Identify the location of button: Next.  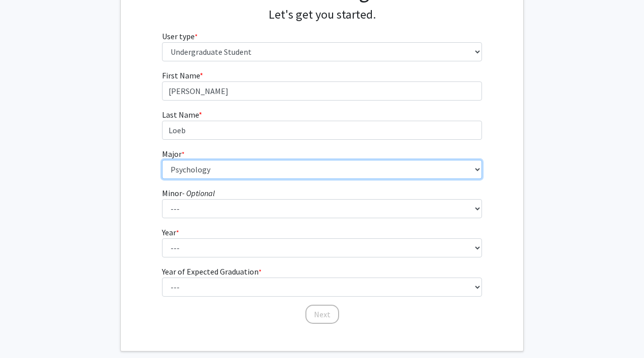
(322, 314).